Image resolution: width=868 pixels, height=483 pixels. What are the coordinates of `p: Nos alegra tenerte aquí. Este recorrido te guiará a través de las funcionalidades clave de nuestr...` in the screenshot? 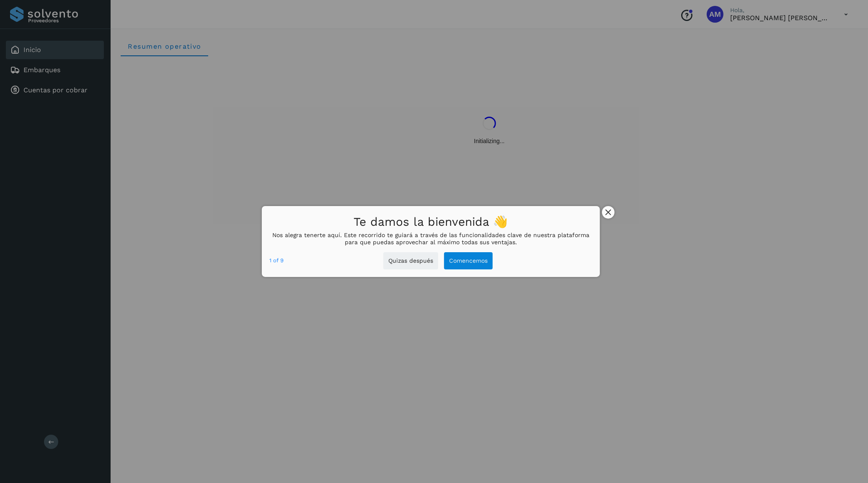 It's located at (430, 238).